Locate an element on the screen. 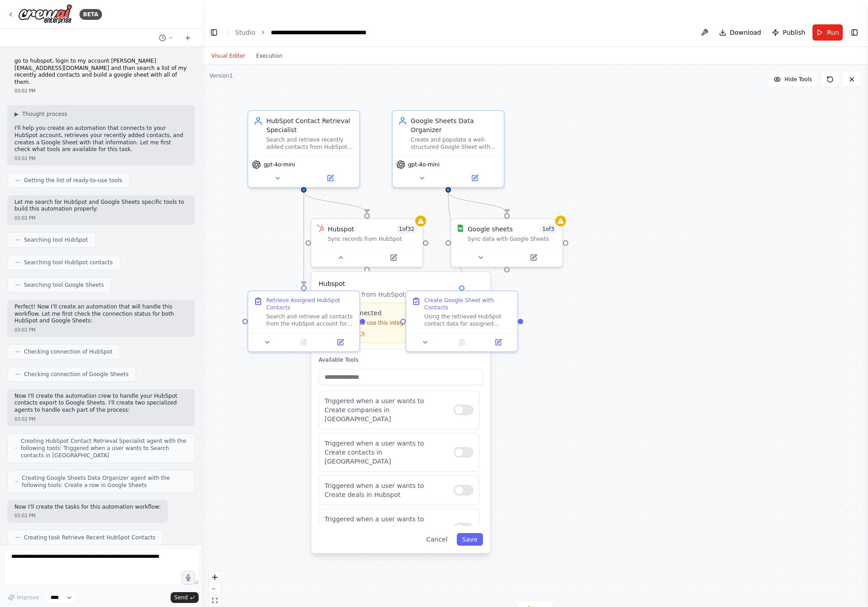 This screenshot has height=607, width=868. button: Hide left sidebar is located at coordinates (214, 32).